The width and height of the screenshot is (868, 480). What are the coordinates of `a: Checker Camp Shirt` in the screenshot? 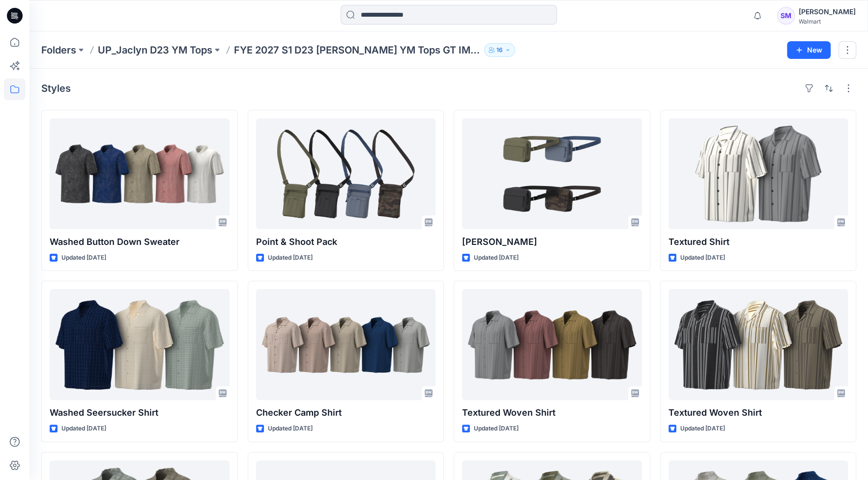 It's located at (346, 344).